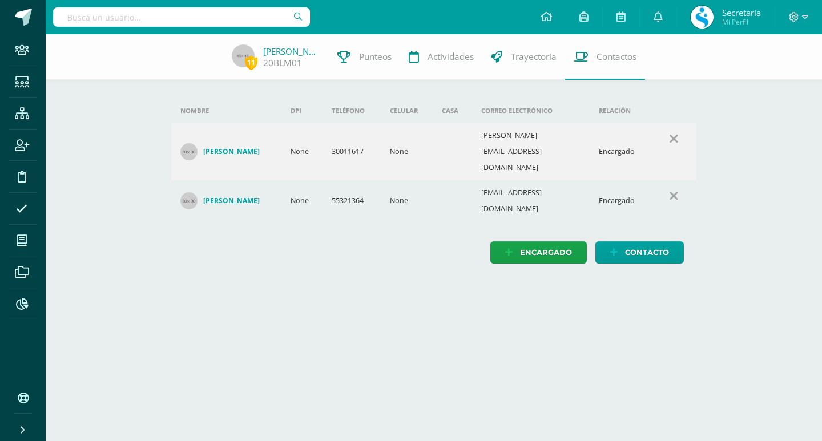 This screenshot has height=441, width=822. What do you see at coordinates (243, 56) in the screenshot?
I see `img: 45x45` at bounding box center [243, 56].